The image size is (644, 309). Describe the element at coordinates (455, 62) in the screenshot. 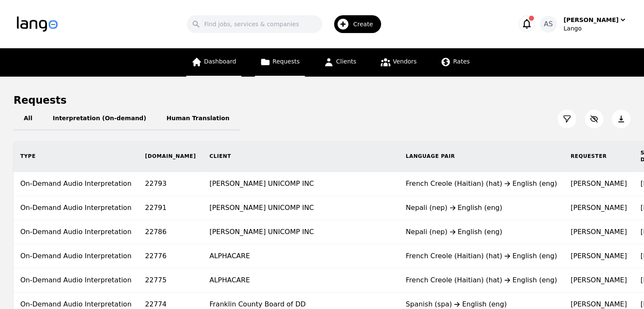

I see `a: Rates` at that location.